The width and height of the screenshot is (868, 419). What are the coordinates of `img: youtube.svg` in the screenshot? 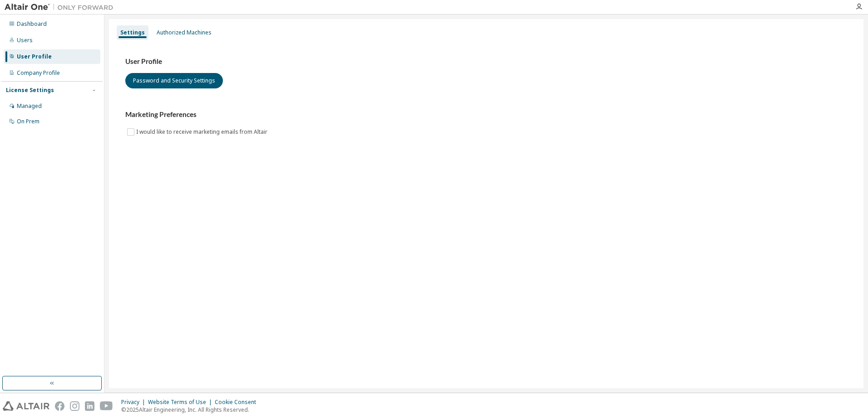 It's located at (106, 406).